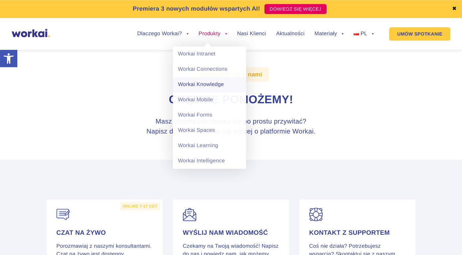 Image resolution: width=462 pixels, height=255 pixels. I want to click on label: online 7-17 CET, so click(140, 206).